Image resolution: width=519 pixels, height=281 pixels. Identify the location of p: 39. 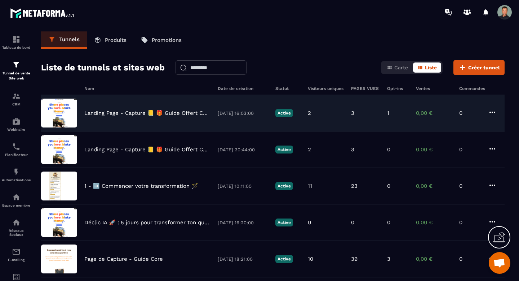
(355, 259).